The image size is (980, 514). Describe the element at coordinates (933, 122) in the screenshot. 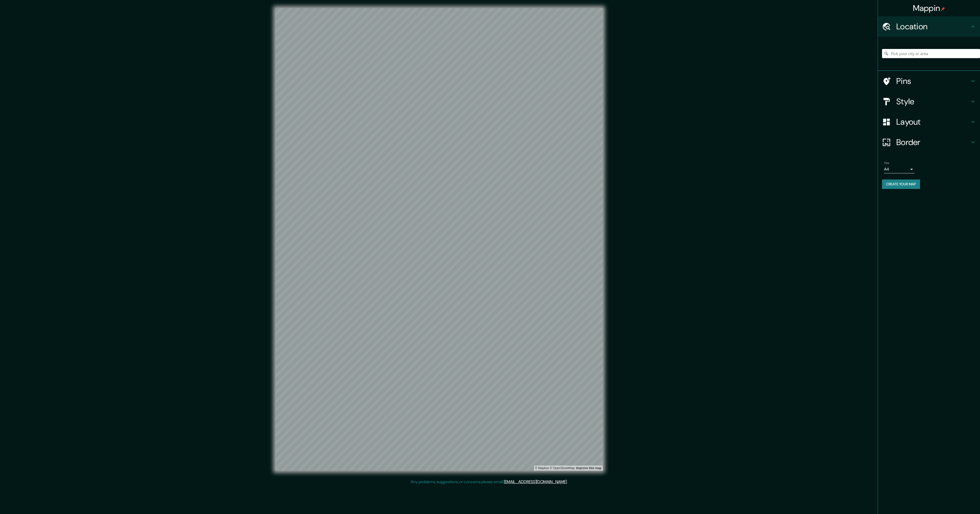

I see `h4: Layout` at that location.